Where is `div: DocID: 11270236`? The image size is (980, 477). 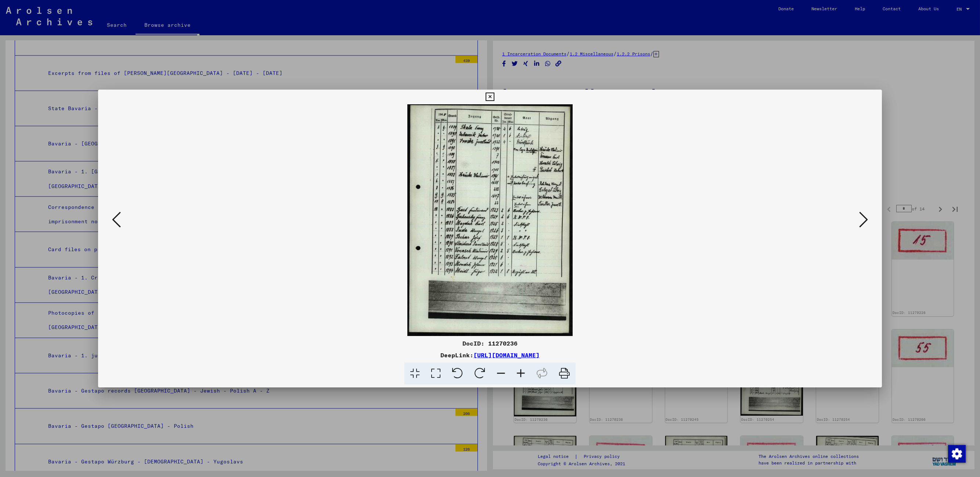
div: DocID: 11270236 is located at coordinates (490, 343).